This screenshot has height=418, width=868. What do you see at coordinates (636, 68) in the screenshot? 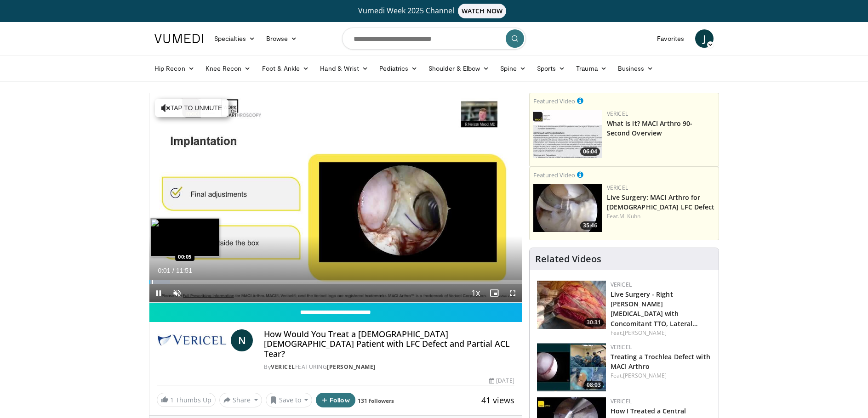
I see `a: Business` at bounding box center [636, 68].